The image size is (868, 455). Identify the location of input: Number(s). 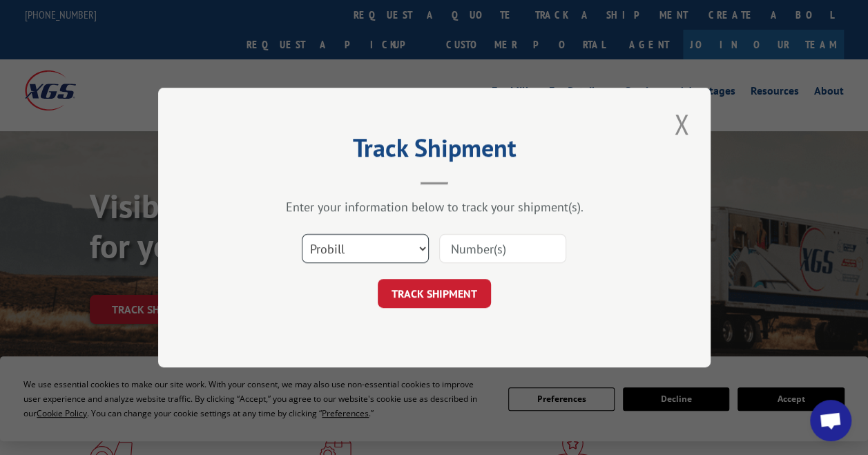
(503, 249).